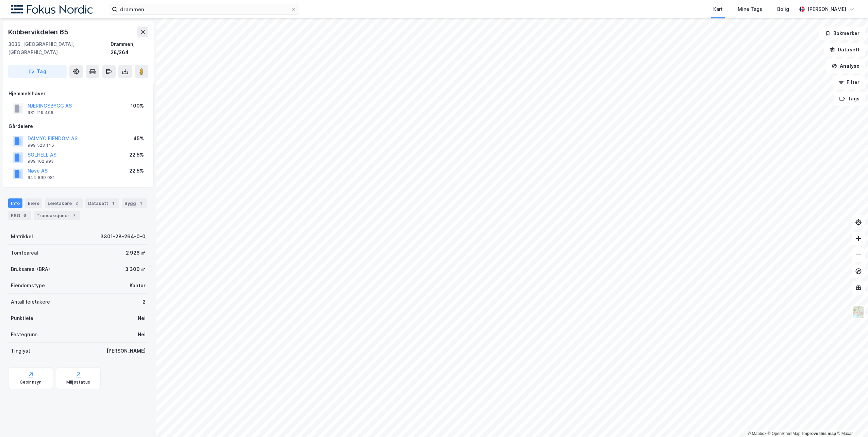 This screenshot has width=868, height=437. What do you see at coordinates (851, 420) in the screenshot?
I see `div: Kontrollprogram for chat` at bounding box center [851, 420].